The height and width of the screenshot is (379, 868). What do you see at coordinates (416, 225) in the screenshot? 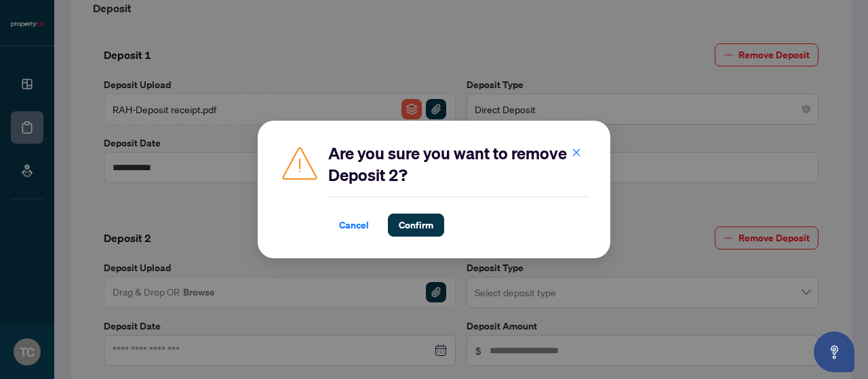
I see `span: Confirm` at bounding box center [416, 225].